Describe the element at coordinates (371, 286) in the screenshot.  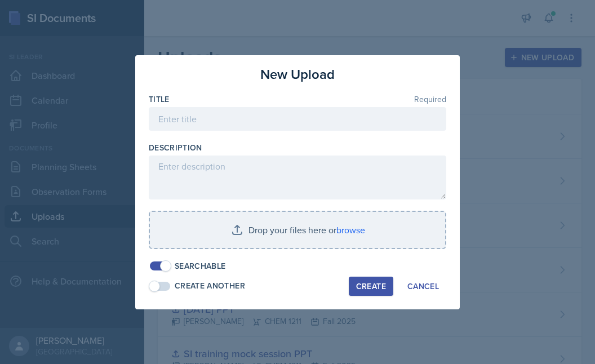
I see `div: Create` at that location.